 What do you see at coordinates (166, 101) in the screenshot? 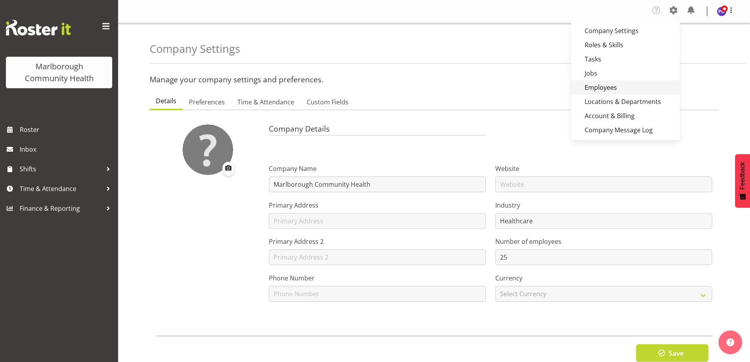
I see `span: Details` at bounding box center [166, 101].